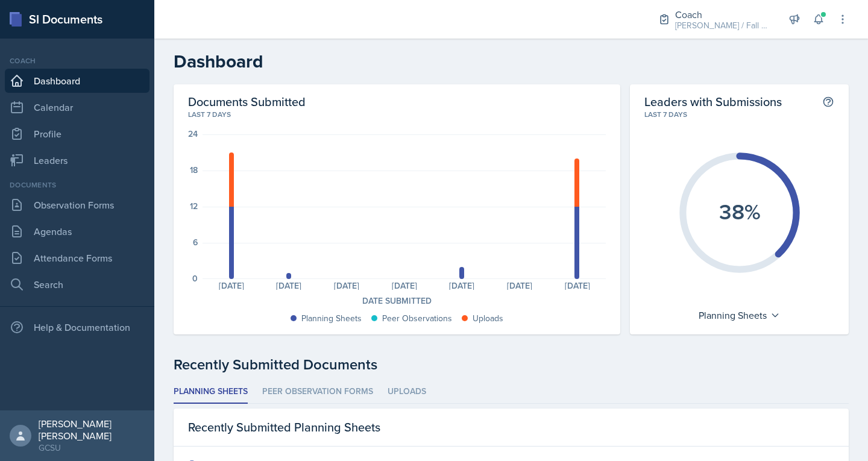 The width and height of the screenshot is (868, 461). What do you see at coordinates (511, 364) in the screenshot?
I see `div: Recently Submitted Documents` at bounding box center [511, 364].